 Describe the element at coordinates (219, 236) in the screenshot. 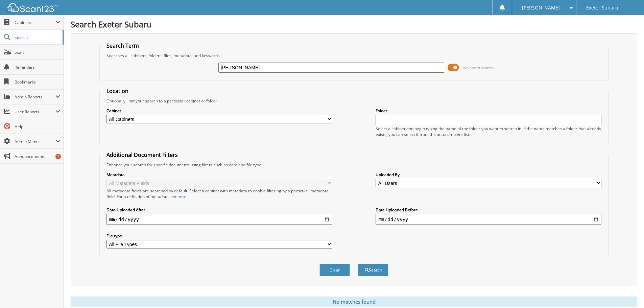

I see `label: File type` at that location.